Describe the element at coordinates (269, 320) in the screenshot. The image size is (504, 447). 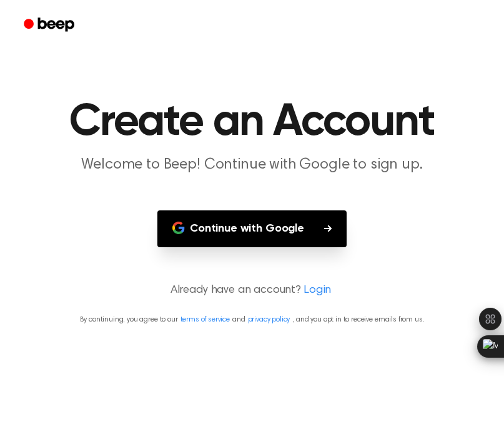
I see `a: privacy policy` at that location.